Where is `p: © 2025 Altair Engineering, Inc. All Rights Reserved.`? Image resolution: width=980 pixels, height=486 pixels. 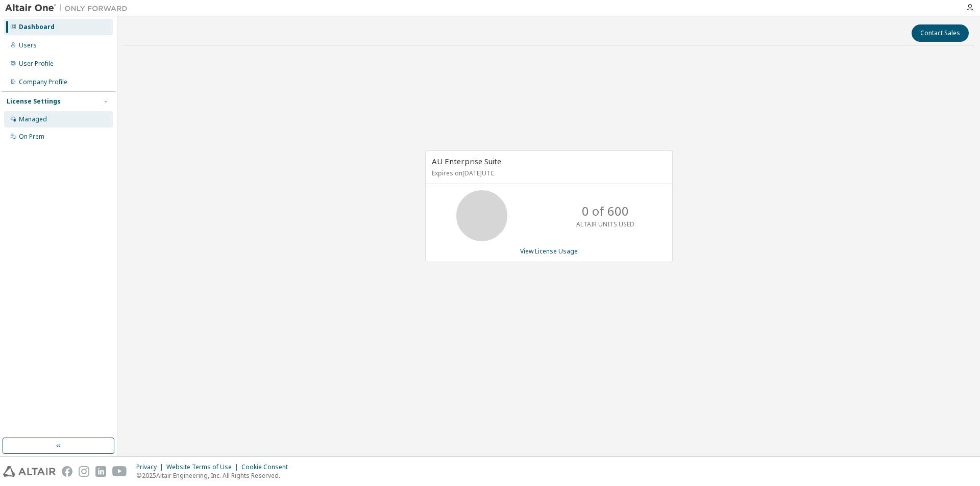
p: © 2025 Altair Engineering, Inc. All Rights Reserved. is located at coordinates (215, 475).